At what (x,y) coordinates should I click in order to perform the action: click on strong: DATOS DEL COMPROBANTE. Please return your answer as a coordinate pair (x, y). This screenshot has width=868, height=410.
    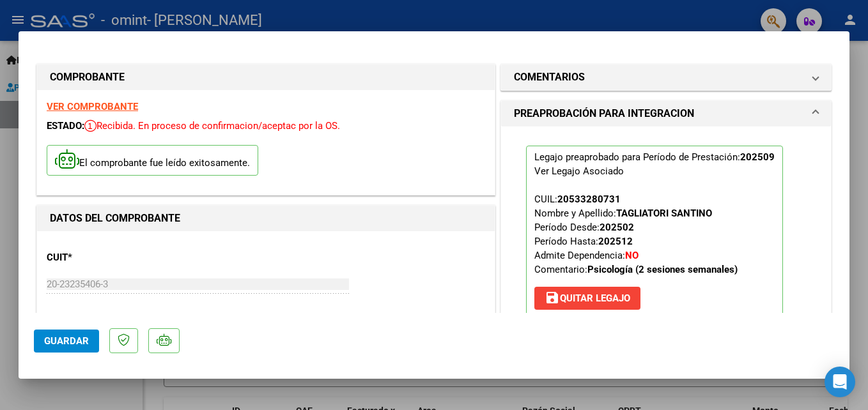
    Looking at the image, I should click on (115, 218).